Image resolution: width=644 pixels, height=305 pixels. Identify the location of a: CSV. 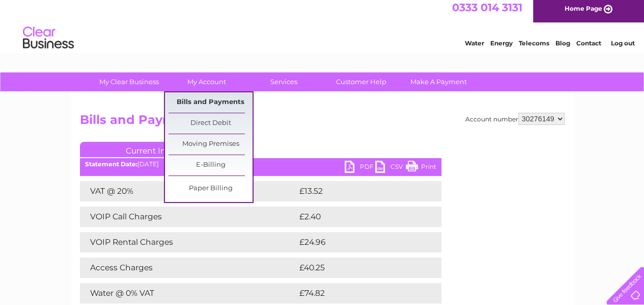
(391, 168).